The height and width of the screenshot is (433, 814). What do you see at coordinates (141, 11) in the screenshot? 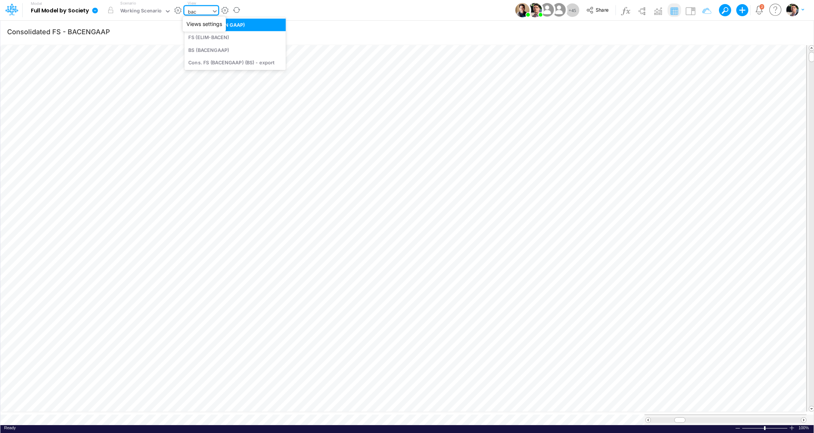
I see `div: Working Scenario` at bounding box center [141, 11].